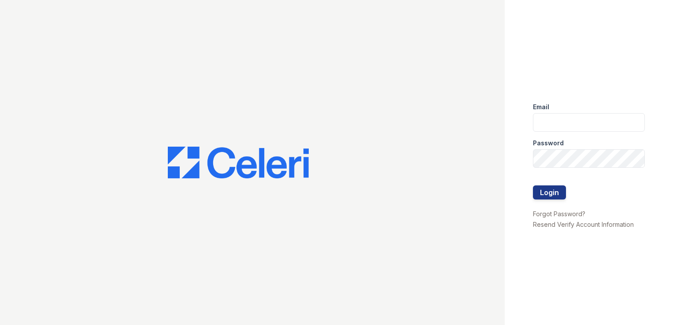 The width and height of the screenshot is (673, 325). What do you see at coordinates (550, 193) in the screenshot?
I see `button: Login` at bounding box center [550, 193].